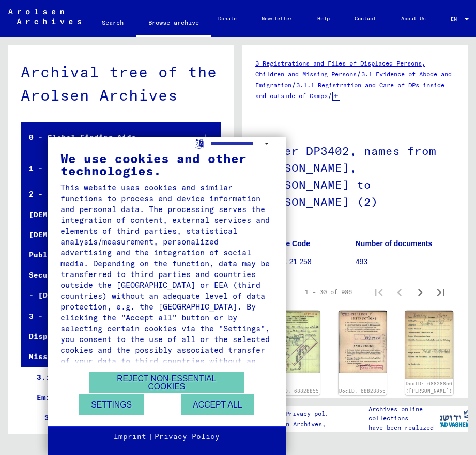 This screenshot has width=476, height=455. What do you see at coordinates (166, 164) in the screenshot?
I see `div: We use cookies and other technologies.` at bounding box center [166, 164].